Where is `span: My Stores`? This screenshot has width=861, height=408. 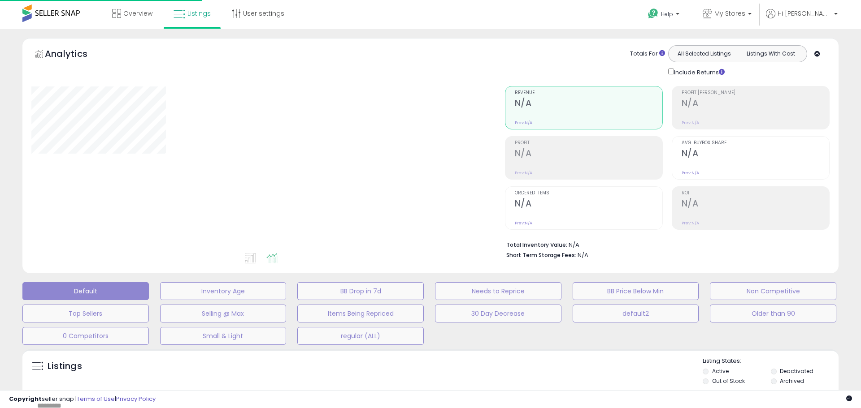
span: My Stores is located at coordinates (729, 13).